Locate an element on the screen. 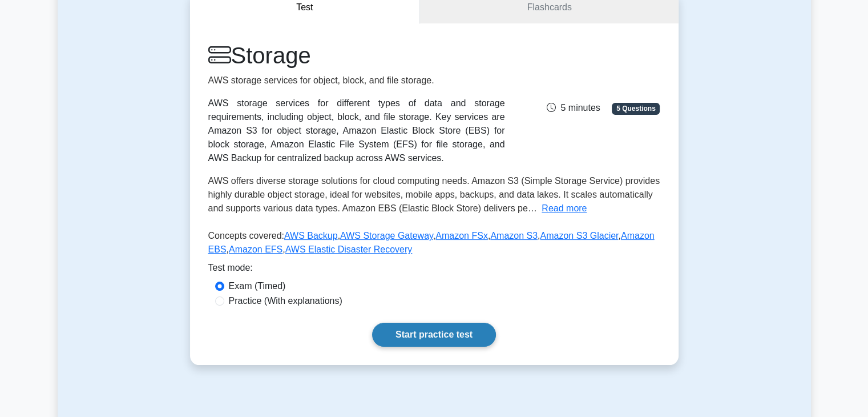 The height and width of the screenshot is (417, 868). a: Amazon EFS is located at coordinates (256, 249).